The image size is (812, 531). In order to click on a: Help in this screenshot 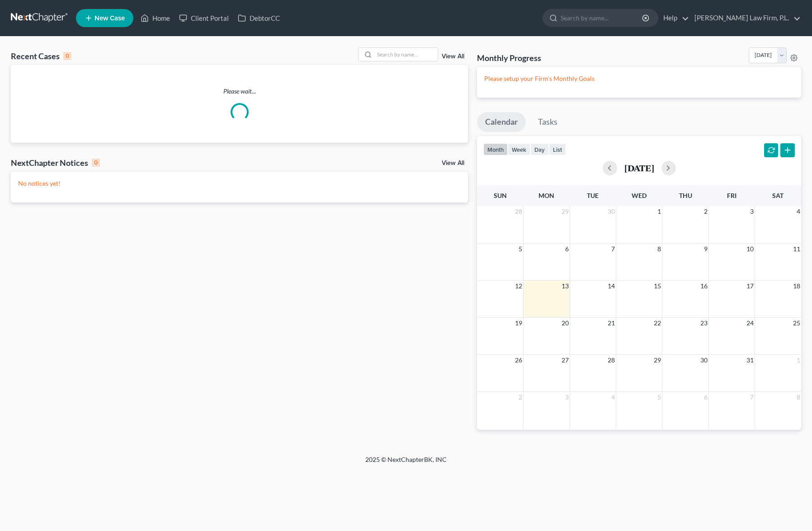, I will do `click(674, 18)`.